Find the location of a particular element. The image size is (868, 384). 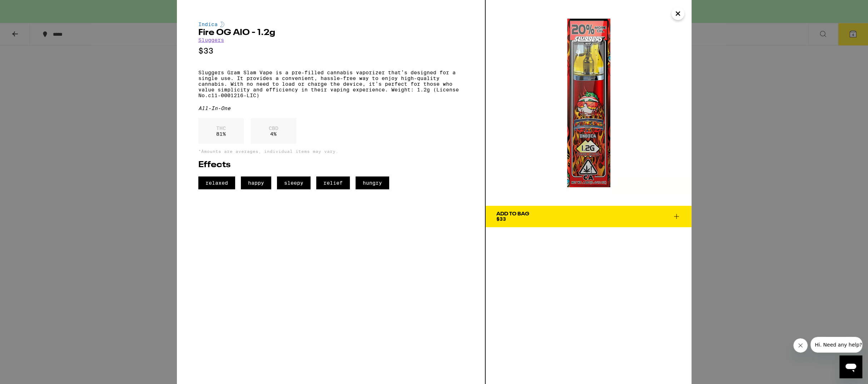

span: happy is located at coordinates (256, 183).